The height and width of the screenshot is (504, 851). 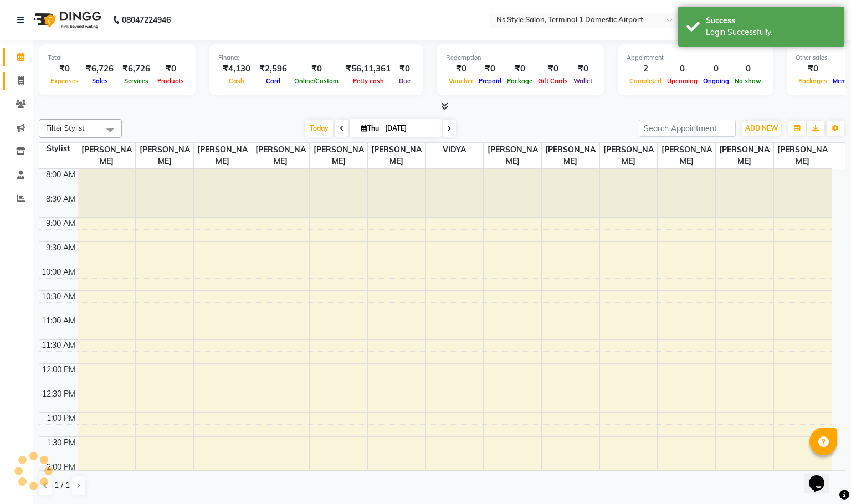 What do you see at coordinates (370, 128) in the screenshot?
I see `span: Thu` at bounding box center [370, 128].